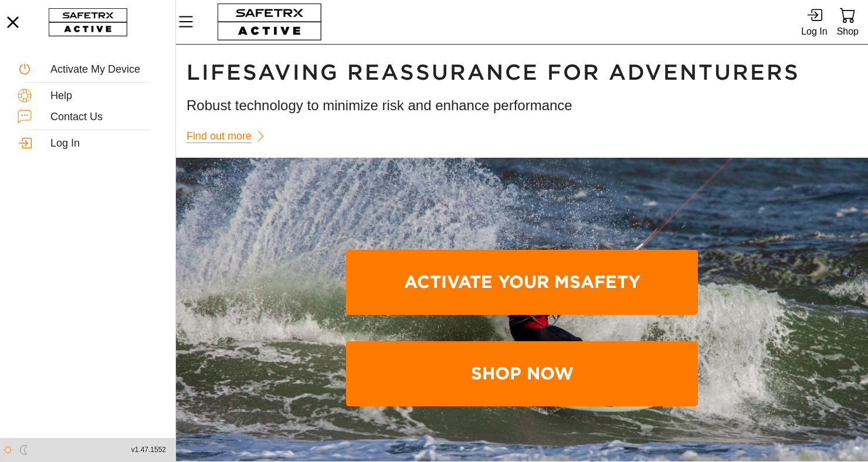  Describe the element at coordinates (522, 282) in the screenshot. I see `a: Activate Your MSafety` at that location.